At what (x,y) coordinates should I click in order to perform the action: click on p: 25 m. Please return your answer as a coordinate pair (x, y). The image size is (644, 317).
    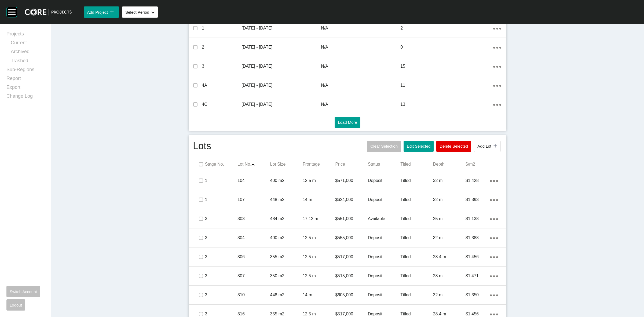
    Looking at the image, I should click on (449, 219).